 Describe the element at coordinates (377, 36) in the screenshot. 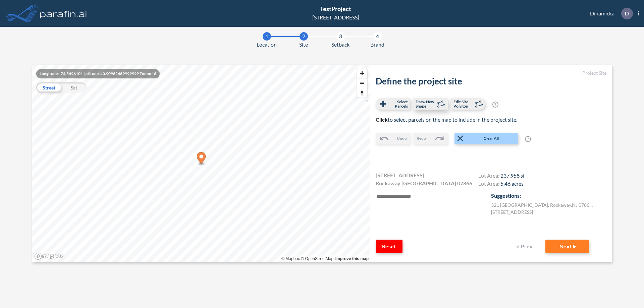

I see `div: 4` at that location.